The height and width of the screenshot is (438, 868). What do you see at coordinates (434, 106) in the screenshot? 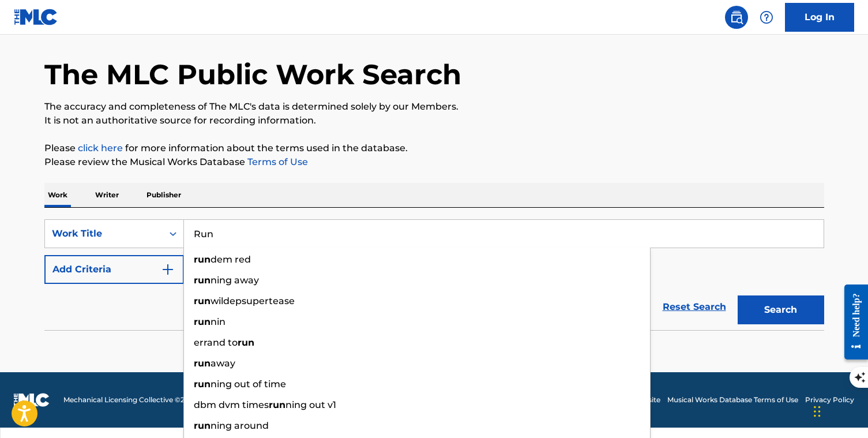
I see `p: The accuracy and completeness of The MLC's data is determined solely by our Members.` at bounding box center [434, 106].